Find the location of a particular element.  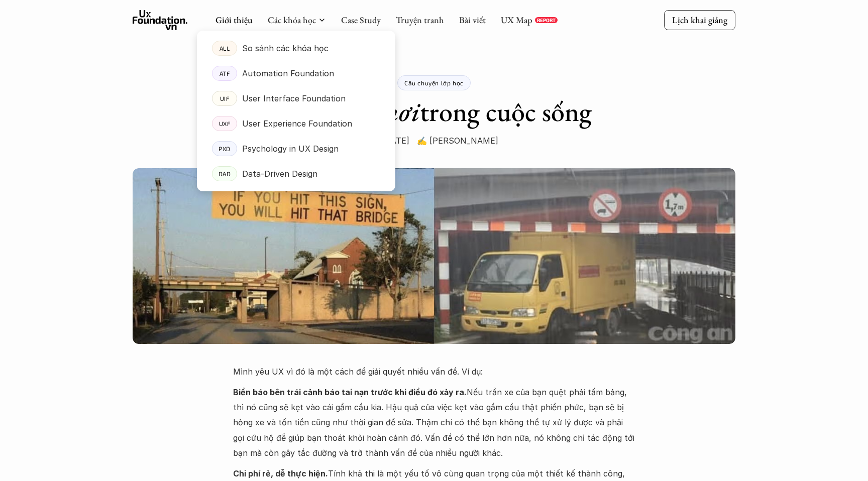

p: UXF is located at coordinates (225, 123).